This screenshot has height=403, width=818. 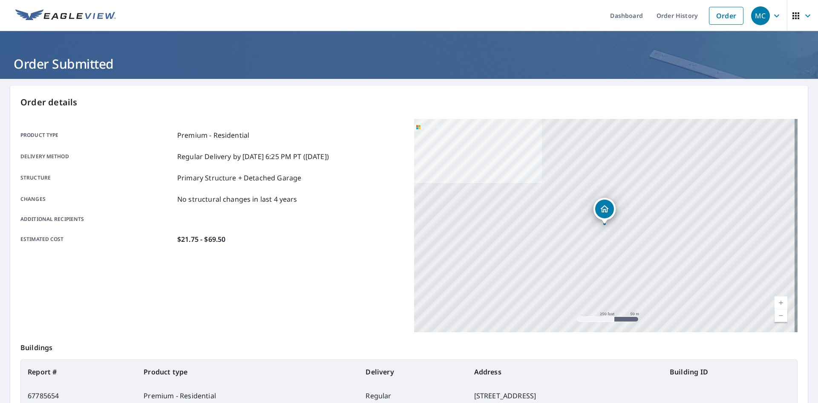 What do you see at coordinates (97, 156) in the screenshot?
I see `p: Delivery method` at bounding box center [97, 156].